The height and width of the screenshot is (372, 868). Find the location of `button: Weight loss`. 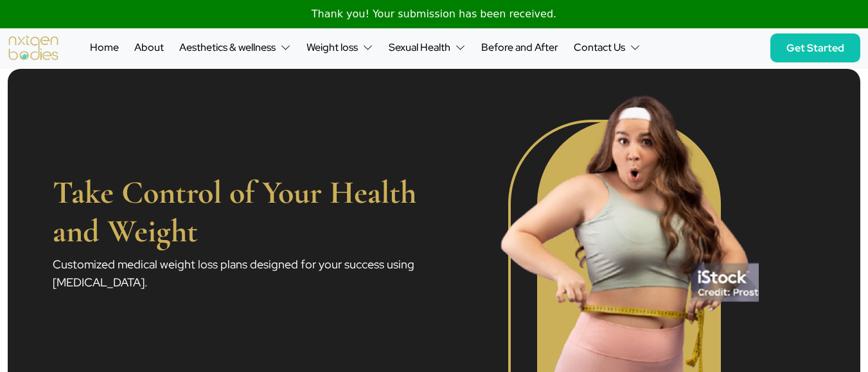

button: Weight loss is located at coordinates (340, 47).